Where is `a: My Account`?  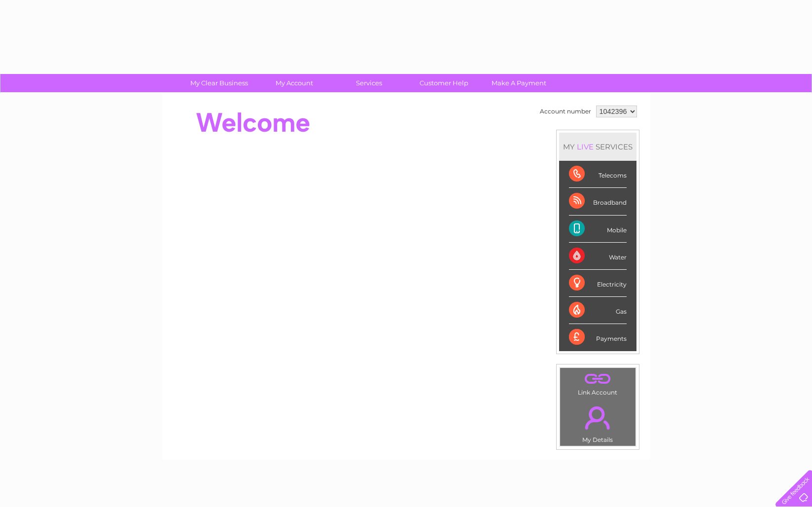
a: My Account is located at coordinates (294, 83).